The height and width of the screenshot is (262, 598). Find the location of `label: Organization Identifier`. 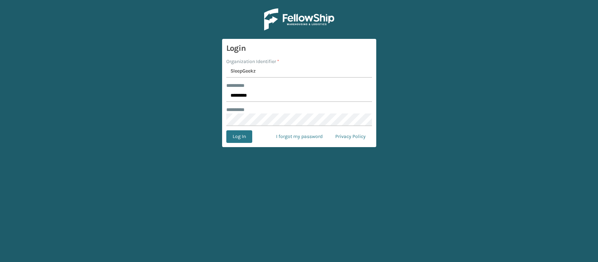

label: Organization Identifier is located at coordinates (253, 61).